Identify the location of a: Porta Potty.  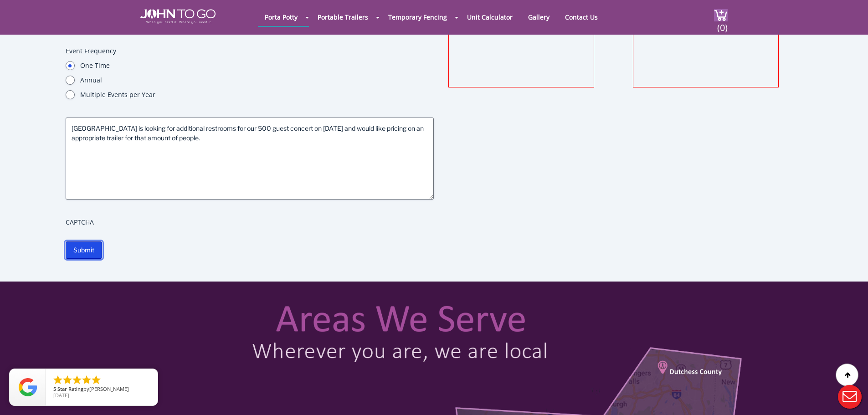
(281, 17).